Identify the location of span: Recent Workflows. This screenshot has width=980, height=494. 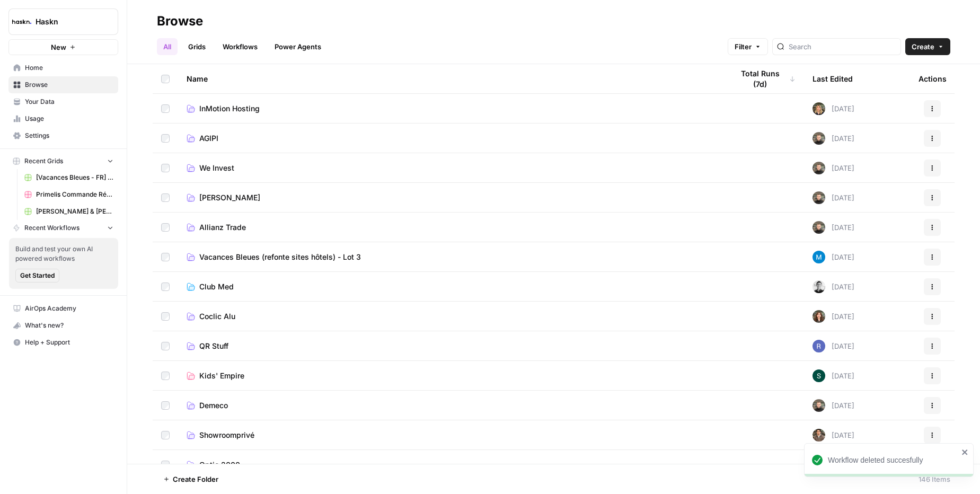
(52, 228).